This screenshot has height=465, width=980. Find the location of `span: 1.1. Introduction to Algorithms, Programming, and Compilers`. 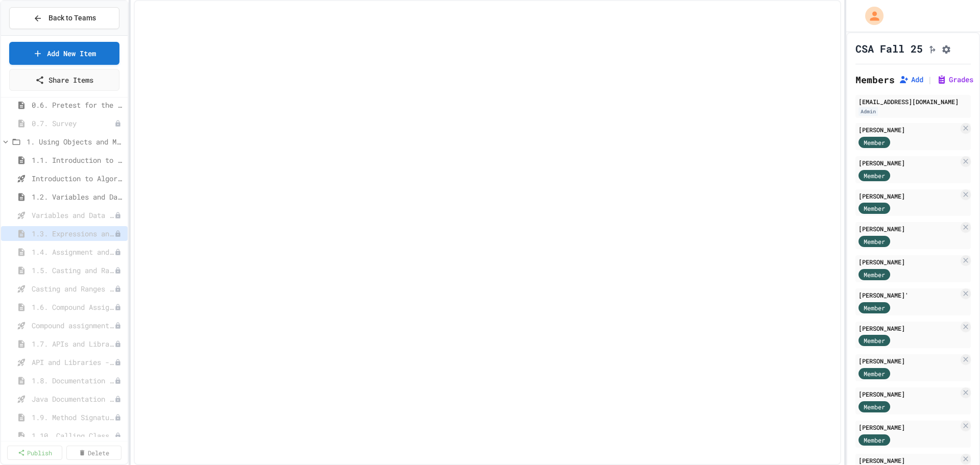

span: 1.1. Introduction to Algorithms, Programming, and Compilers is located at coordinates (77, 159).